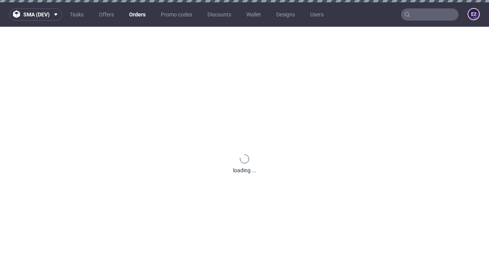 Image resolution: width=489 pixels, height=275 pixels. Describe the element at coordinates (244, 170) in the screenshot. I see `div: loading ...` at that location.